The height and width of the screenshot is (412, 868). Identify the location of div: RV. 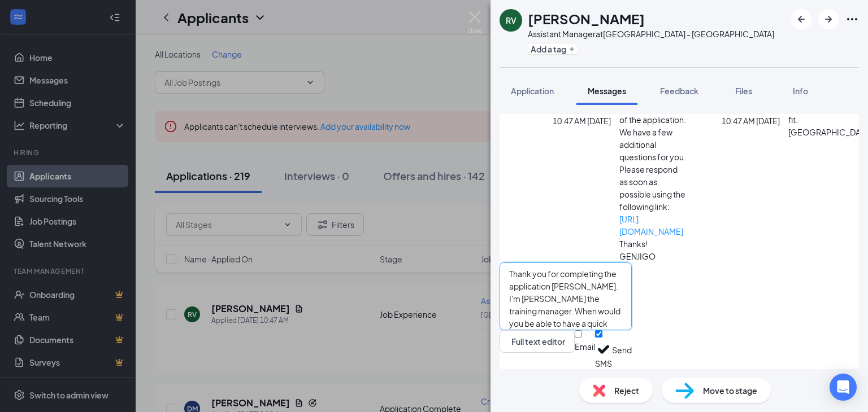
(510, 21).